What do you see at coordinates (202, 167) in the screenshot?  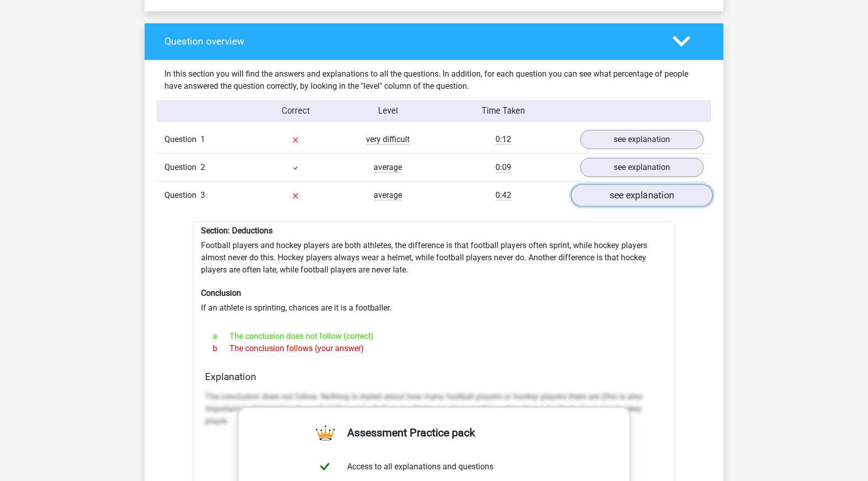 I see `span: 2` at bounding box center [202, 167].